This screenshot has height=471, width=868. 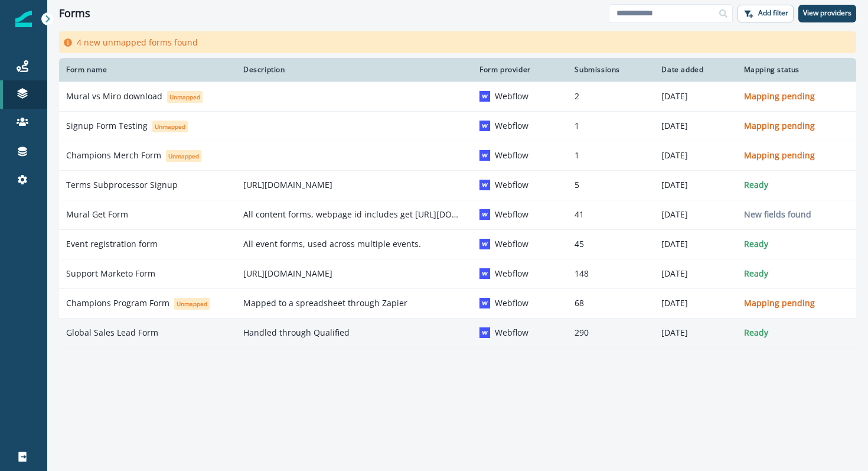 What do you see at coordinates (520, 70) in the screenshot?
I see `div: Form provider` at bounding box center [520, 70].